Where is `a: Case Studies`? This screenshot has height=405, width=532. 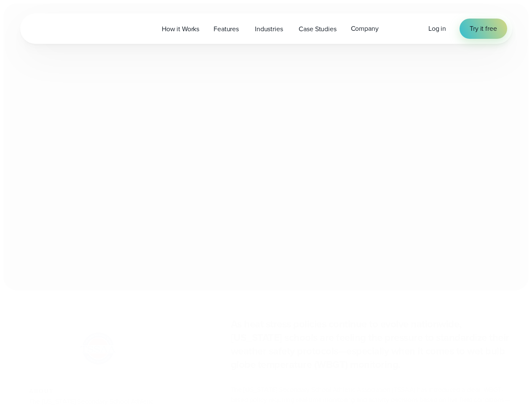 a: Case Studies is located at coordinates (317, 29).